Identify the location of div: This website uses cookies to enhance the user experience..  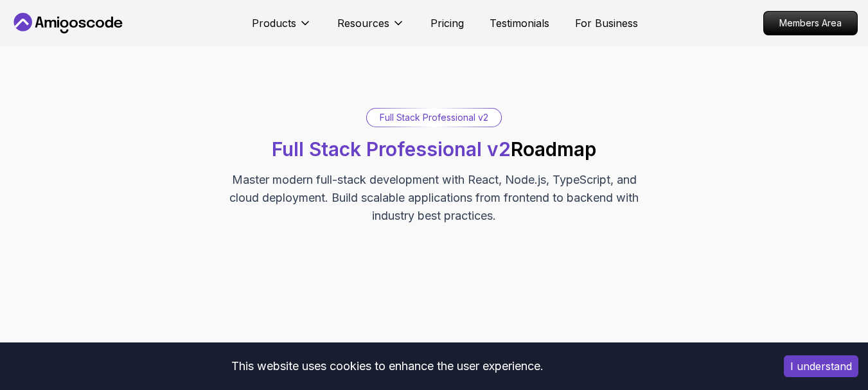
(387, 366).